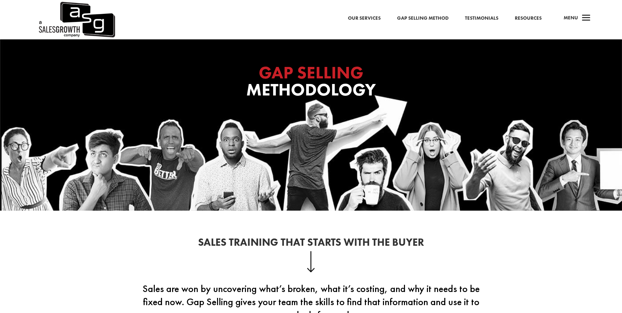  I want to click on a: Gap Selling Method, so click(423, 18).